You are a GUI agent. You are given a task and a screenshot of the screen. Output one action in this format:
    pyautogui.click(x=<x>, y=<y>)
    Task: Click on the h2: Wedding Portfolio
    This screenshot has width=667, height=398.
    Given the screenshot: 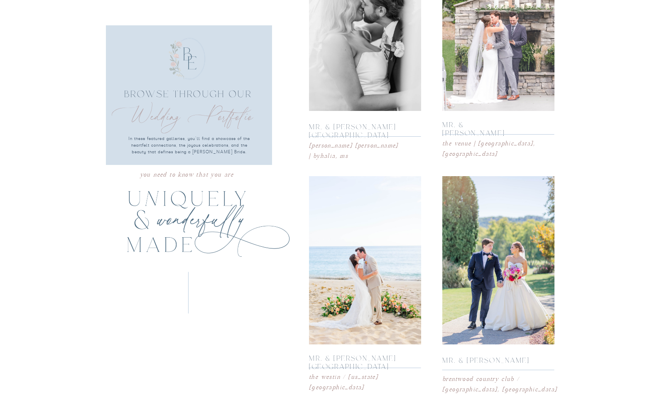 What is the action you would take?
    pyautogui.click(x=184, y=116)
    